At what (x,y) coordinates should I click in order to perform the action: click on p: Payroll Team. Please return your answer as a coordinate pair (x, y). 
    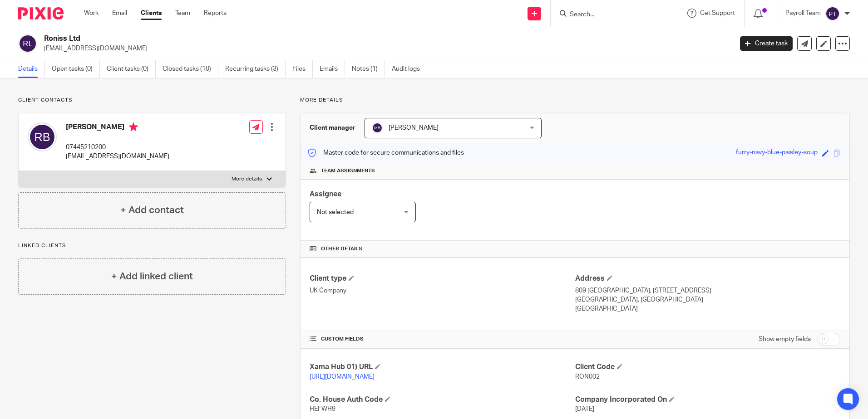
    Looking at the image, I should click on (803, 13).